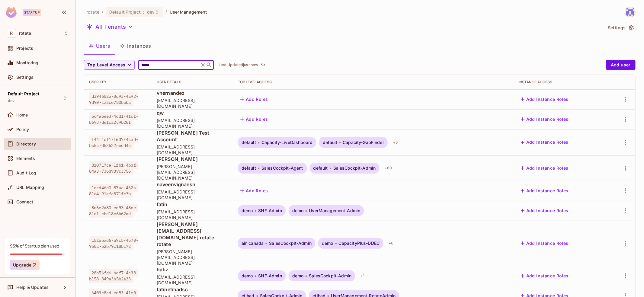  What do you see at coordinates (113, 142) in the screenshot?
I see `span: f44f1df1-f637-4cad-bc5c-d53622eedd4c` at bounding box center [113, 142].